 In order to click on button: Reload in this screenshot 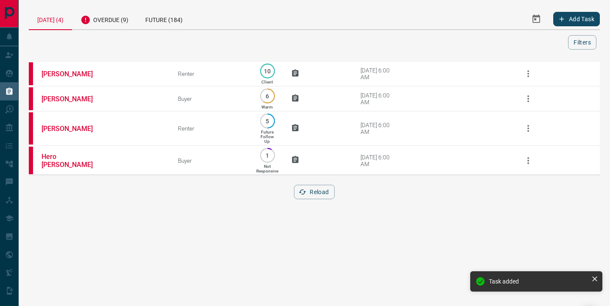, I will do `click(314, 192)`.